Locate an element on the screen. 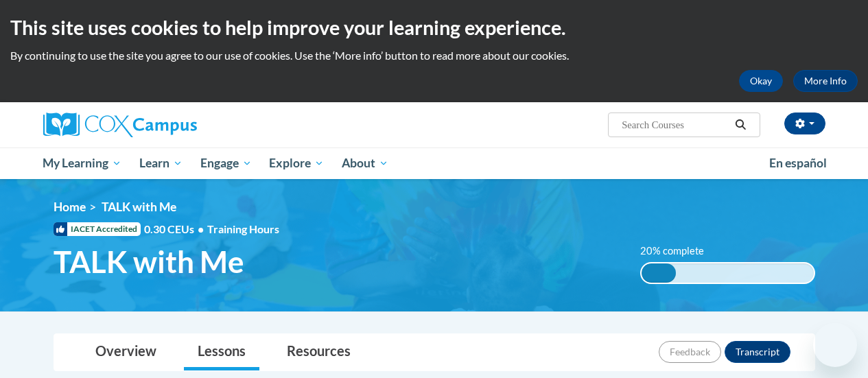 The image size is (868, 378). a: Lessons is located at coordinates (221, 352).